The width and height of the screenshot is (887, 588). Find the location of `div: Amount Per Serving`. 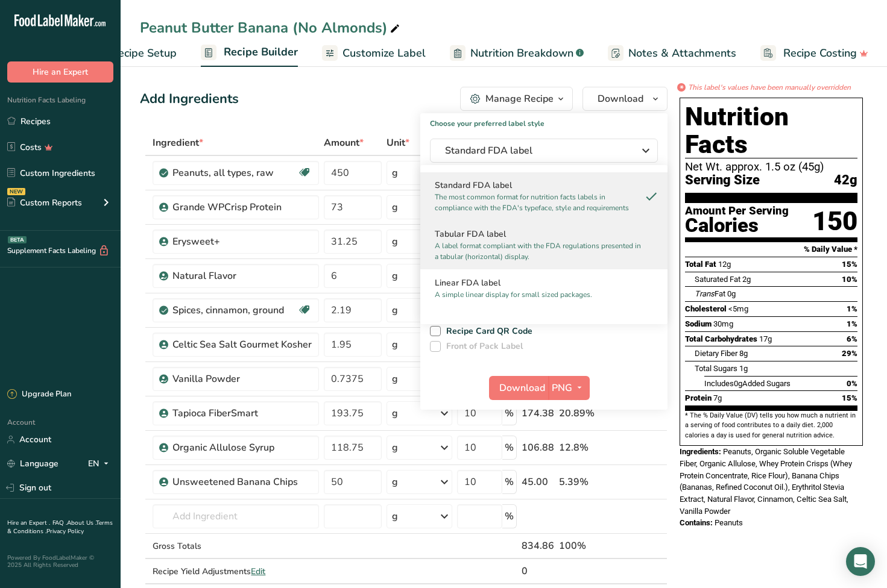

div: Amount Per Serving is located at coordinates (737, 211).